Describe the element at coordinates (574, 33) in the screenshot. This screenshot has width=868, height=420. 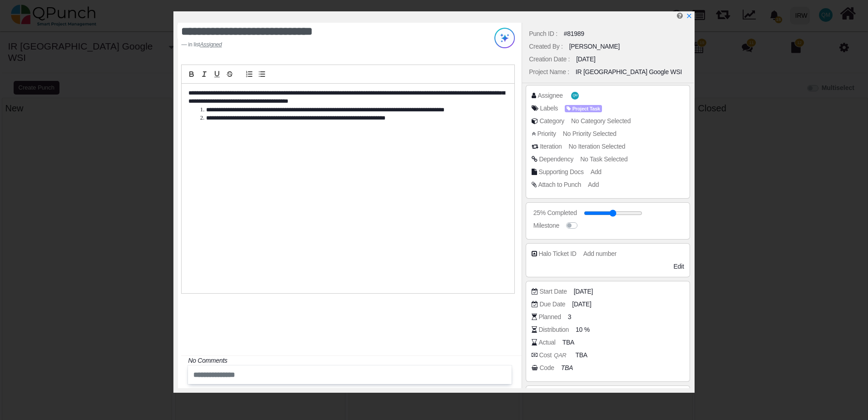
I see `div: #81989` at that location.